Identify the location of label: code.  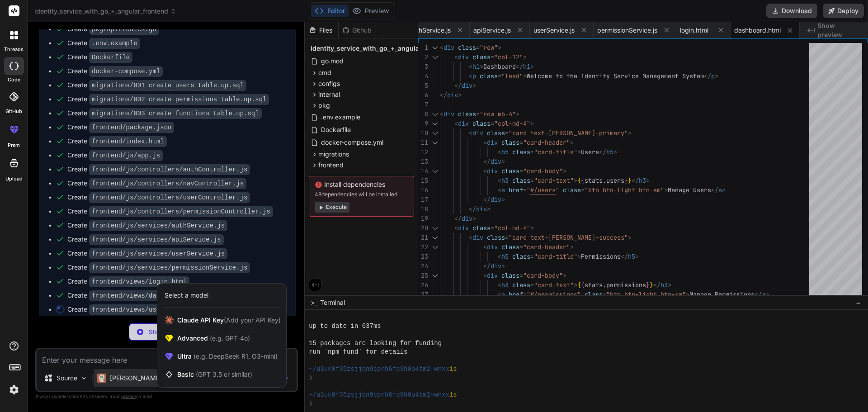
(14, 80).